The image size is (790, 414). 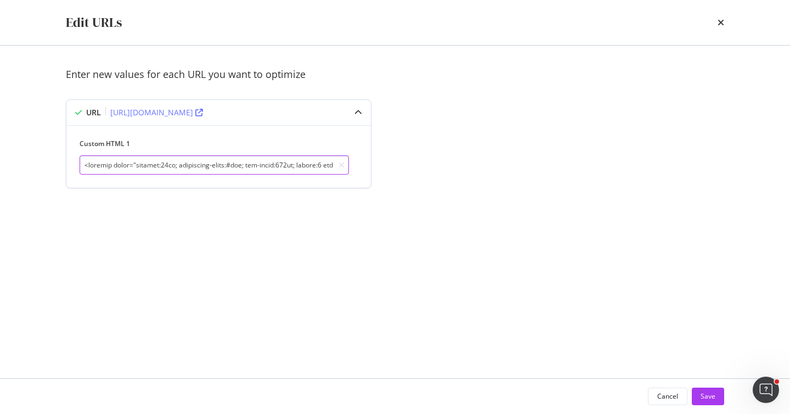 I want to click on div: Cancel, so click(x=668, y=395).